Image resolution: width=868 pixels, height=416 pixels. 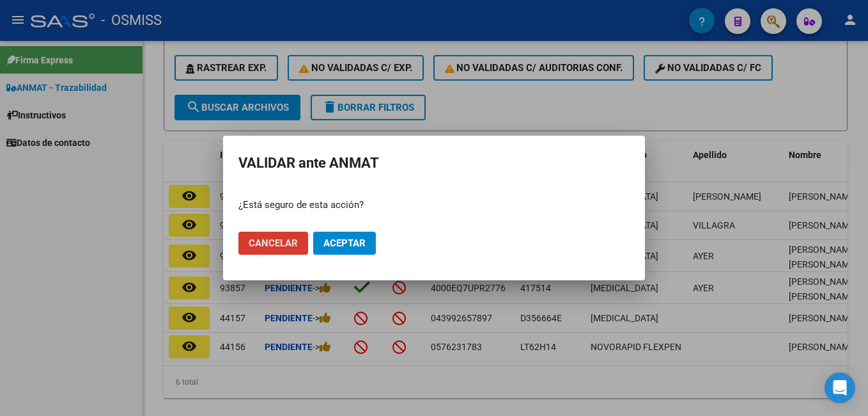 I want to click on span: Aceptar, so click(x=345, y=244).